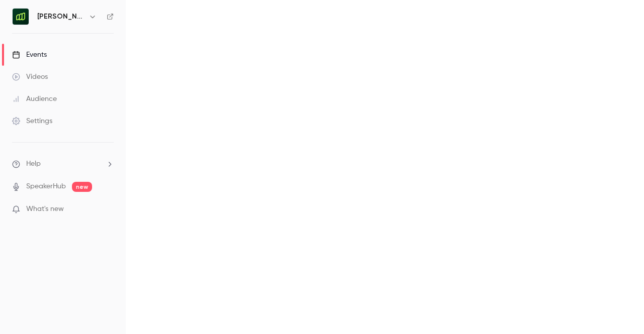  I want to click on a: SpeakerHub, so click(46, 186).